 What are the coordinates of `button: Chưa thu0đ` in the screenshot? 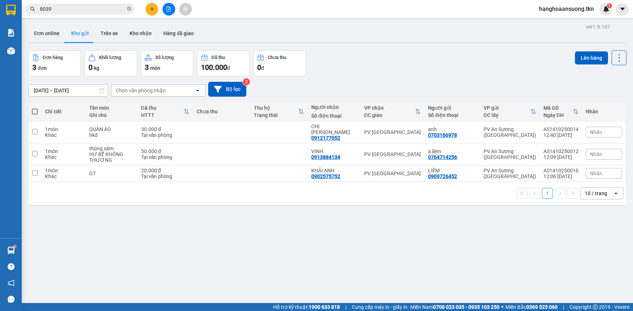 It's located at (279, 63).